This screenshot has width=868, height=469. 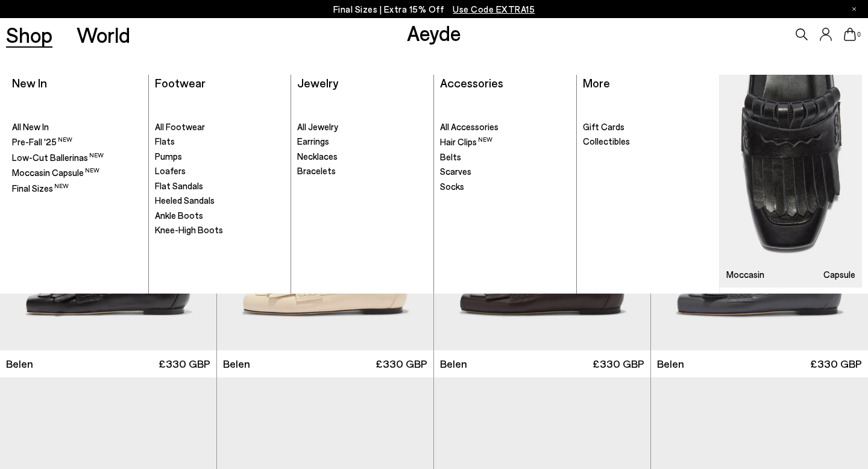 I want to click on a: Heeled Sandals, so click(x=220, y=201).